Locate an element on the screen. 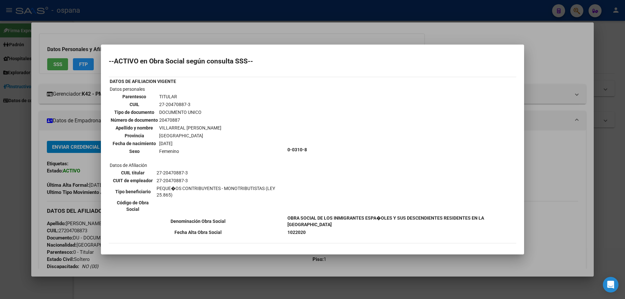 Image resolution: width=625 pixels, height=299 pixels. th: CUIT de empleador is located at coordinates (133, 181).